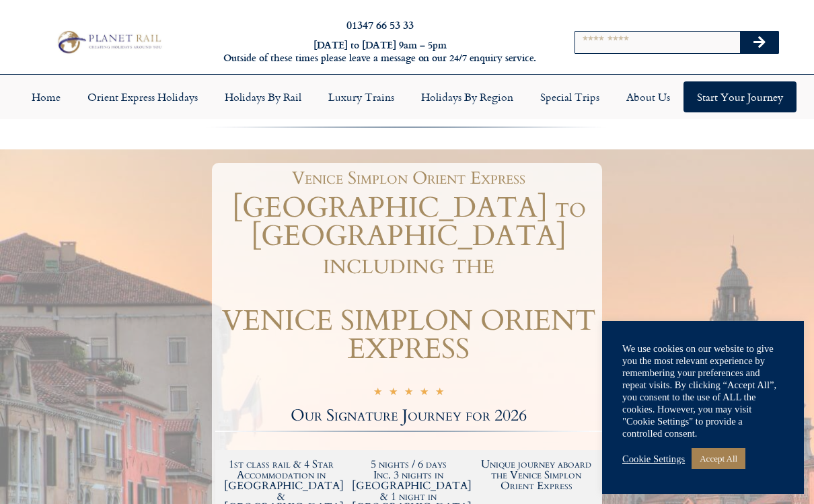 This screenshot has height=504, width=814. Describe the element at coordinates (653, 459) in the screenshot. I see `a: Cookie Settings` at that location.